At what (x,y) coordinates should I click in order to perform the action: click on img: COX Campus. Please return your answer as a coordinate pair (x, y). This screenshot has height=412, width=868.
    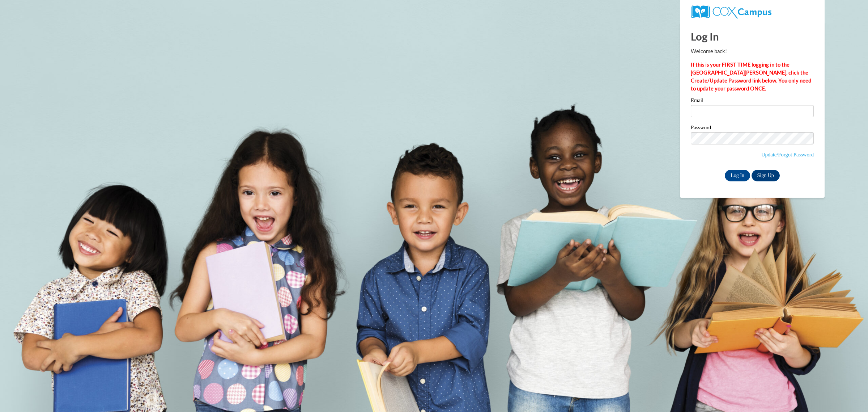
    Looking at the image, I should click on (731, 12).